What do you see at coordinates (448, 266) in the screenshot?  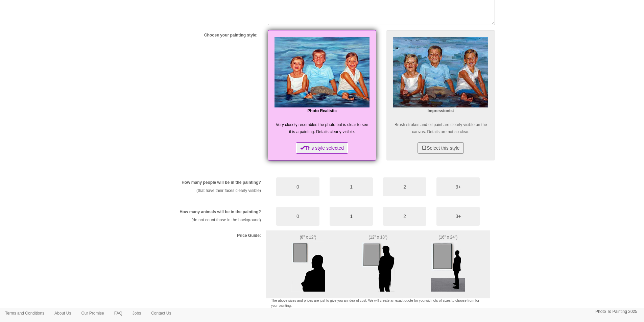 I see `img: Example size of a large painting` at bounding box center [448, 266].